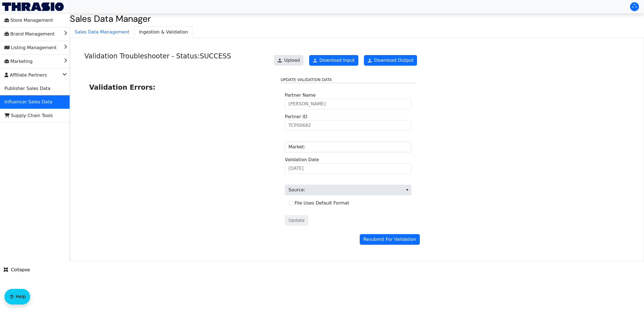  I want to click on a: Download Output, so click(390, 60).